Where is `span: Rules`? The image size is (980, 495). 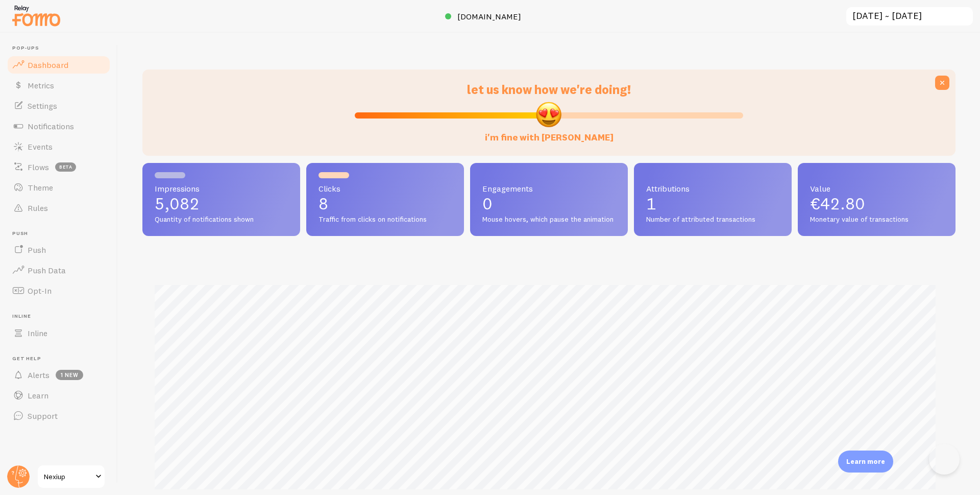
span: Rules is located at coordinates (38, 208).